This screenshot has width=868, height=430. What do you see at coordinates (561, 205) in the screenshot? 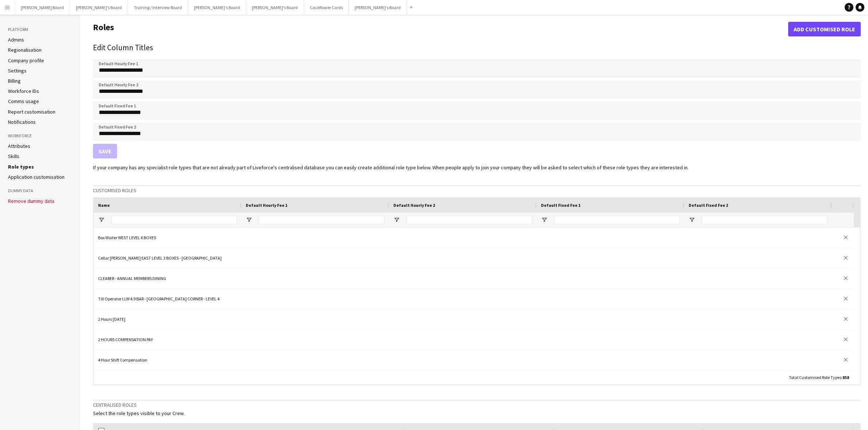
I see `span: Default Fixed Fee 1` at bounding box center [561, 205].